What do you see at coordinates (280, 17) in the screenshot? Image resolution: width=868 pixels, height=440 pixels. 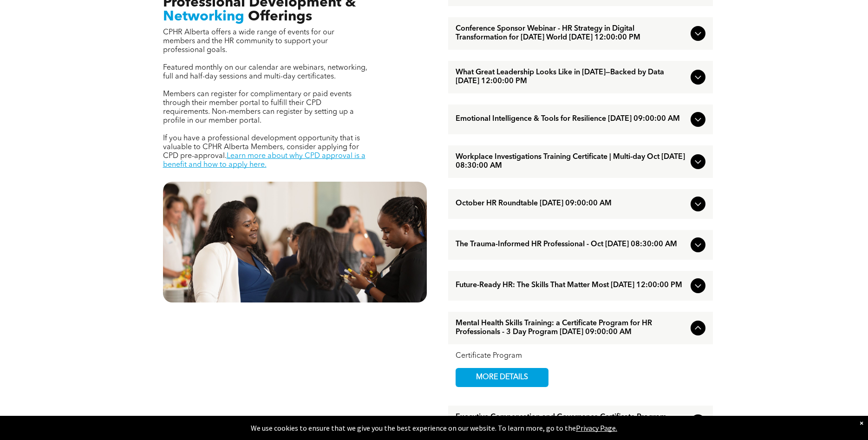 I see `span: Offerings` at bounding box center [280, 17].